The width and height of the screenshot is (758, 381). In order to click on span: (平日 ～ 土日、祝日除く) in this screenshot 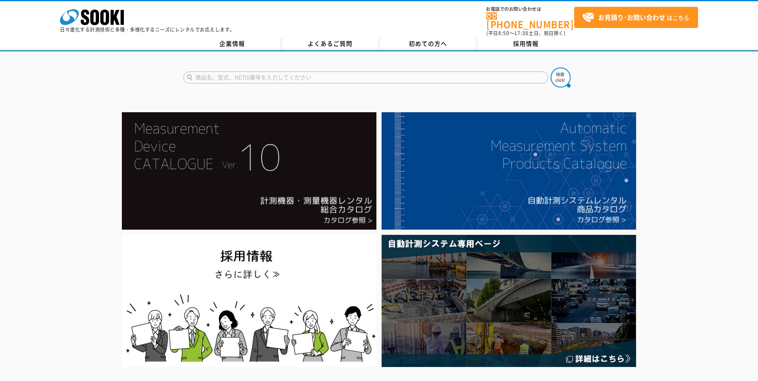, I will do `click(526, 33)`.